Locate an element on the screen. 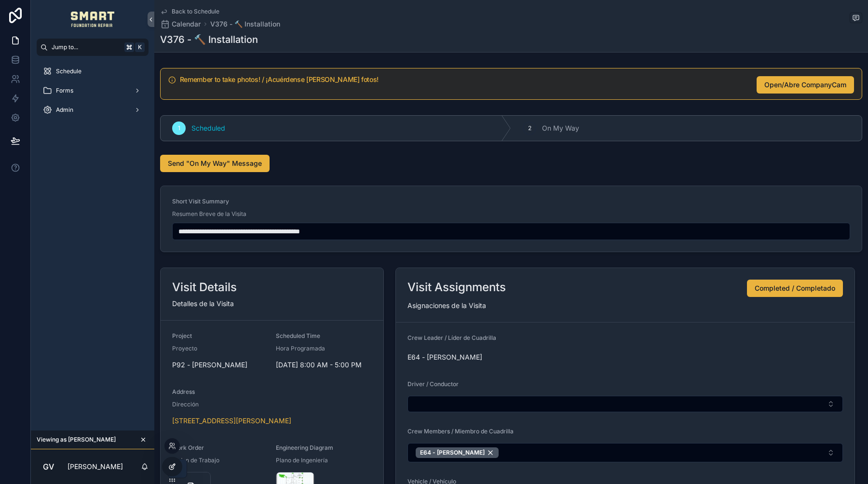 The image size is (868, 484). span: Open/Abre CompanyCam is located at coordinates (805, 85).